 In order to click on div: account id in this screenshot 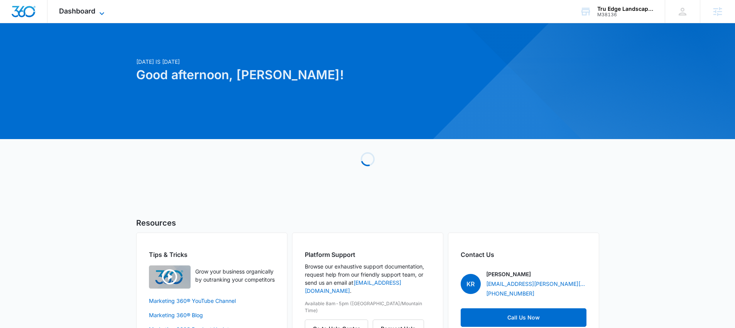, I will do `click(626, 15)`.